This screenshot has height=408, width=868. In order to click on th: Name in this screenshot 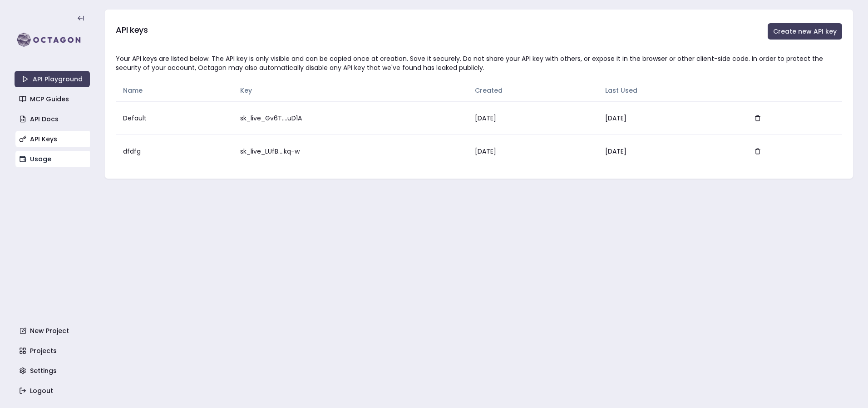, I will do `click(175, 91)`.